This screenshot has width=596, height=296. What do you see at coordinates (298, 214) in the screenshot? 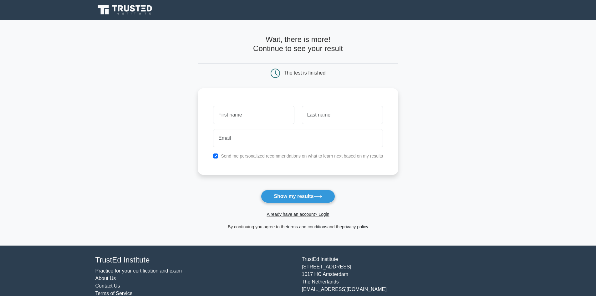
I see `a: Already have an account? Login` at bounding box center [298, 214].